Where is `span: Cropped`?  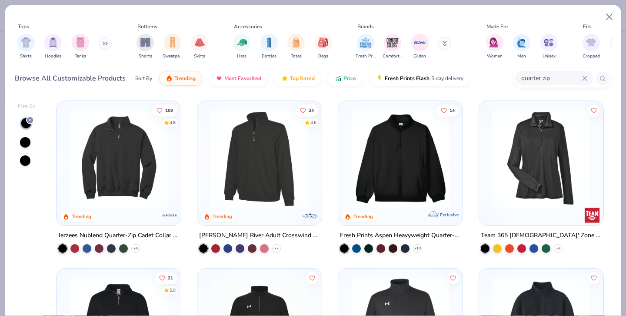 span: Cropped is located at coordinates (591, 56).